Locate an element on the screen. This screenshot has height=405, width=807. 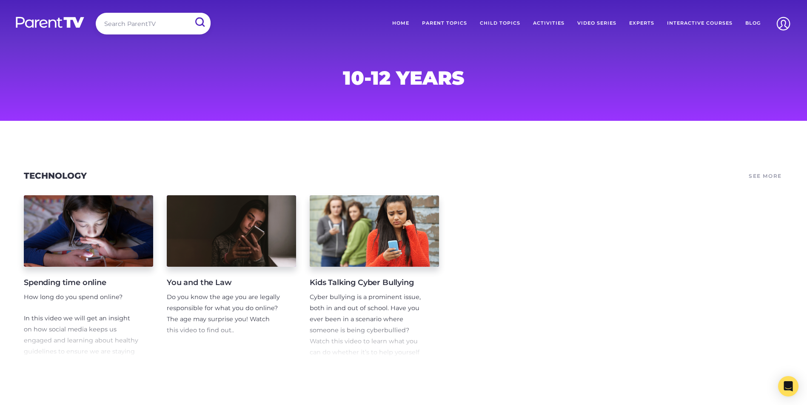
a: You and the Law Do you know the age you are legally responsible for what you do online? The age m... is located at coordinates (231, 277).